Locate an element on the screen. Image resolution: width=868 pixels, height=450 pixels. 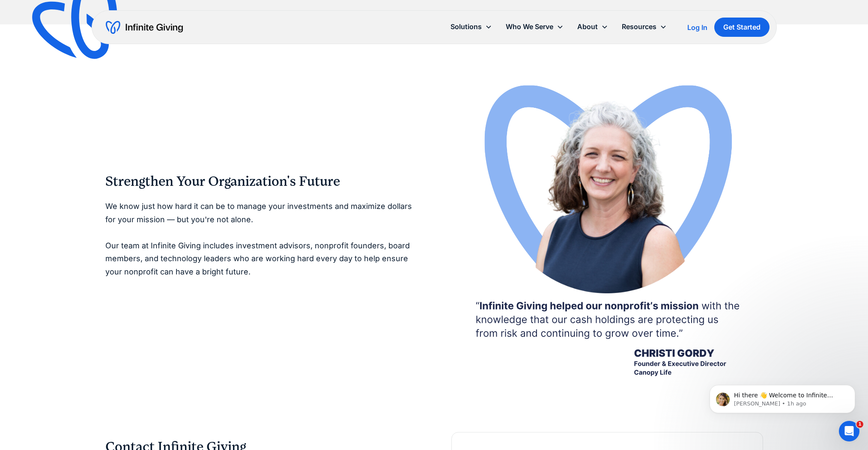
a: home is located at coordinates (144, 27).